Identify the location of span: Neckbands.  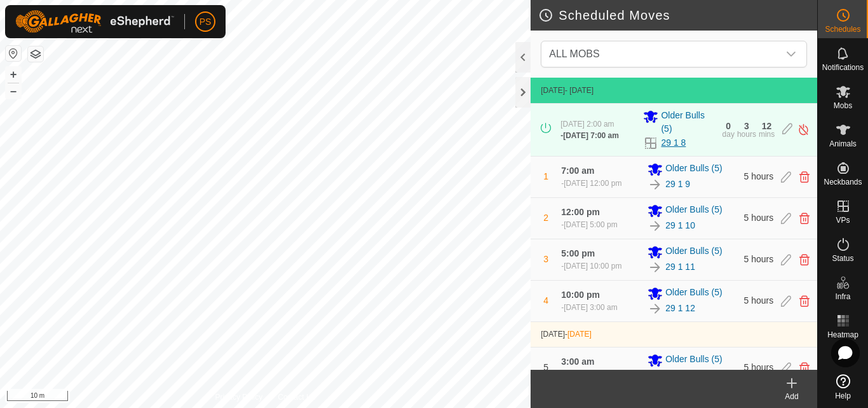
(842, 182).